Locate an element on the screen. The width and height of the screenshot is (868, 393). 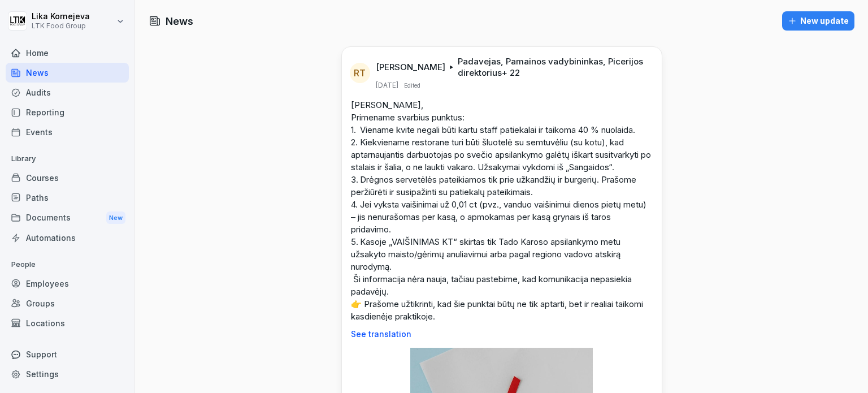
div: News is located at coordinates (67, 73).